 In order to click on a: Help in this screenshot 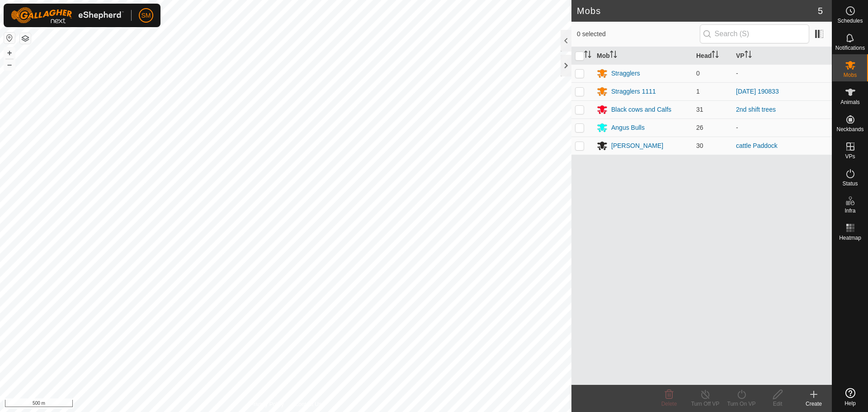, I will do `click(850, 397)`.